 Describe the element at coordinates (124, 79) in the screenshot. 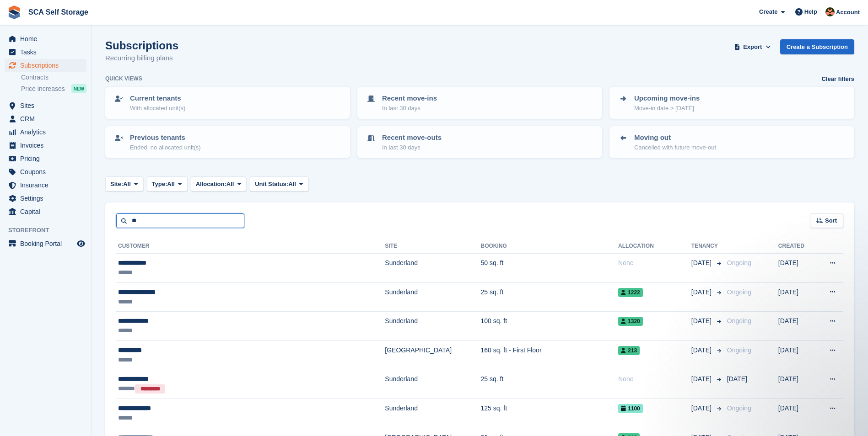

I see `h6: Quick views` at that location.